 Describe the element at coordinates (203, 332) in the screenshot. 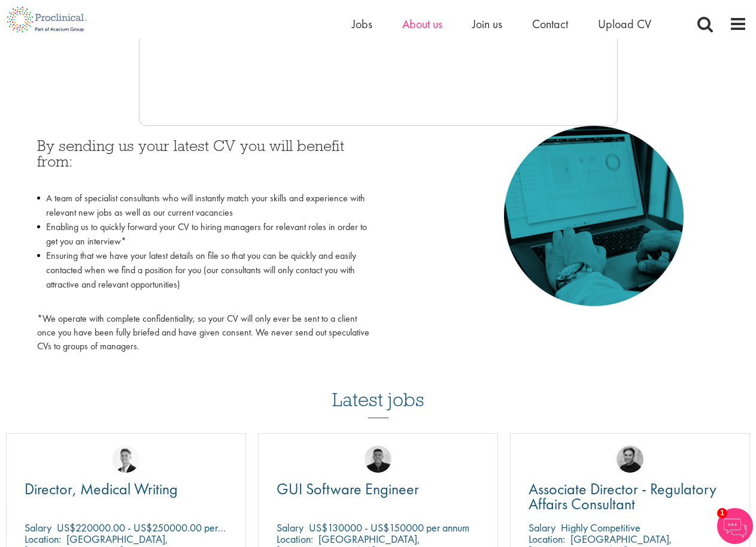

I see `p: *We operate with complete confidentiality, so your CV will only ever be sent to a client once you...` at that location.